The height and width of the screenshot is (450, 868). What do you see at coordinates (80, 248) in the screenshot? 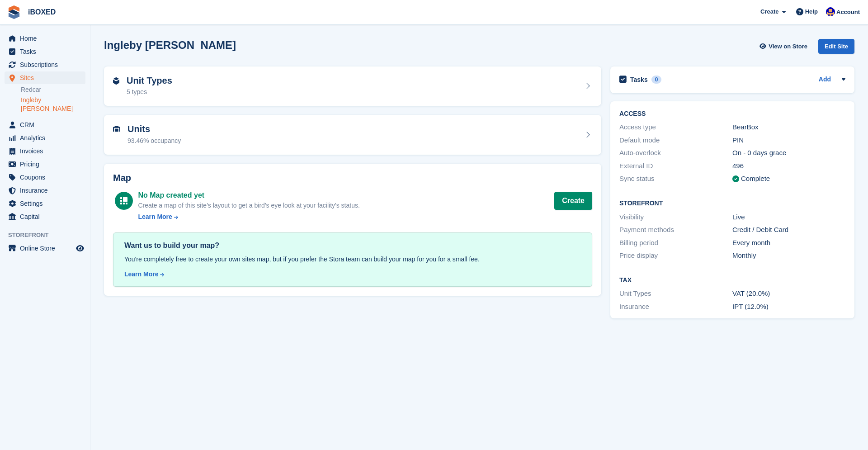
I see `a: Preview store` at bounding box center [80, 248].